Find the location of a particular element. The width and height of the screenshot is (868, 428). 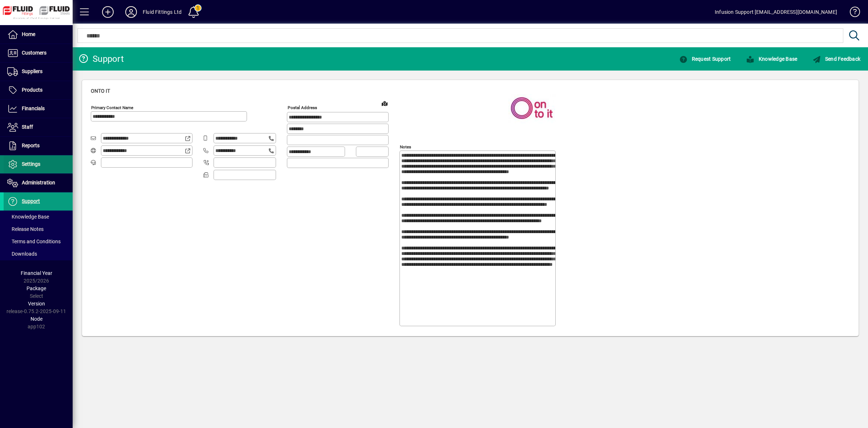

span: Home is located at coordinates (28, 34).